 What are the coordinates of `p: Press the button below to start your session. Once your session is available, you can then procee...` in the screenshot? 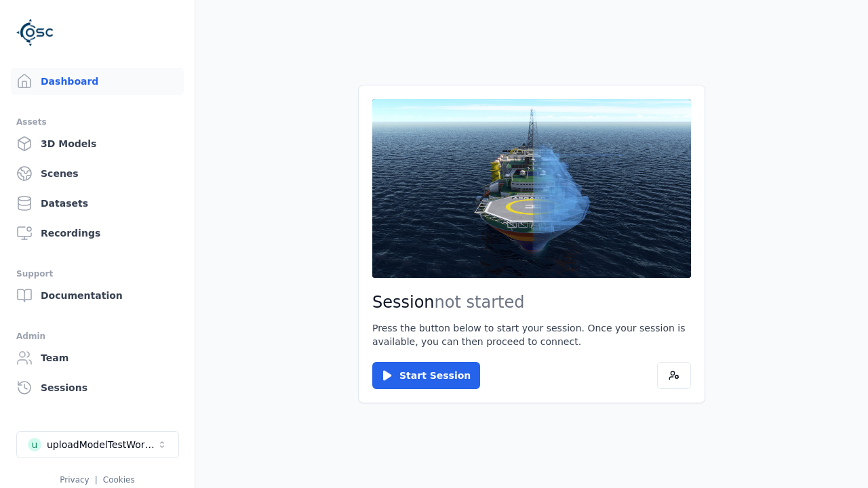 It's located at (531, 335).